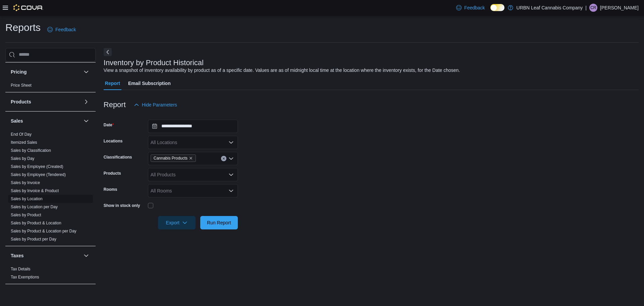  I want to click on div: Pricing, so click(51, 86).